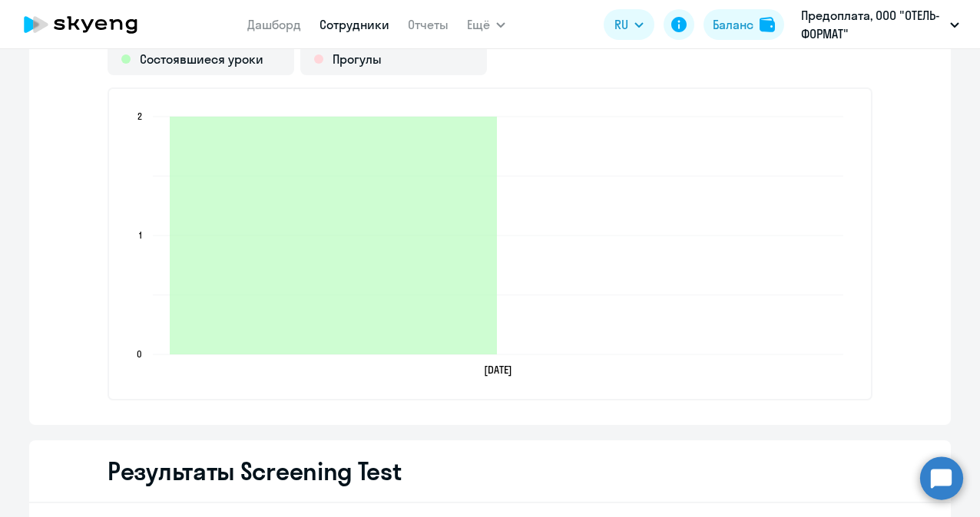  I want to click on text: 2, so click(140, 116).